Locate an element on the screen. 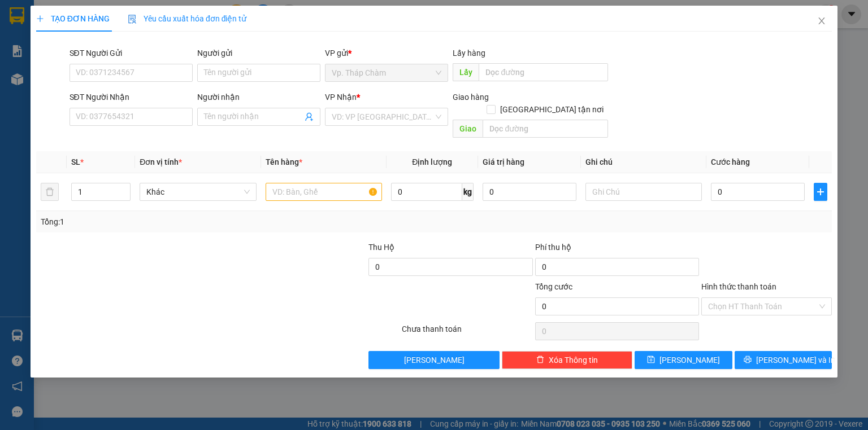 Image resolution: width=868 pixels, height=430 pixels. div: VP gửi is located at coordinates (387, 53).